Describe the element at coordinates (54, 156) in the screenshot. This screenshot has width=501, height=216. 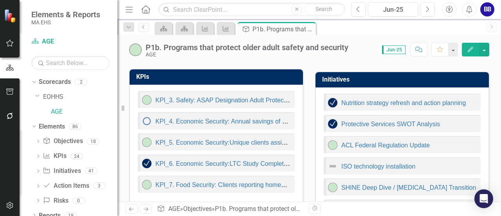
I see `a: KPIs` at that location.